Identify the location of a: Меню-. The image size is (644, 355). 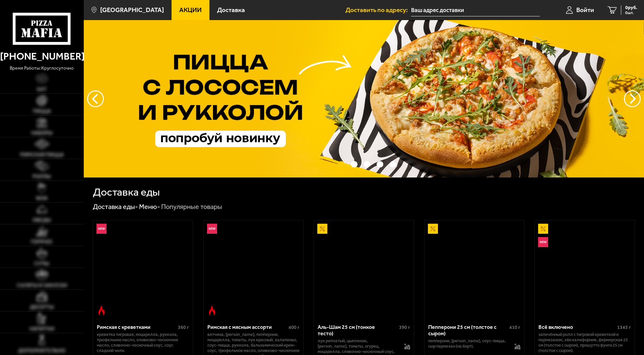
(149, 207).